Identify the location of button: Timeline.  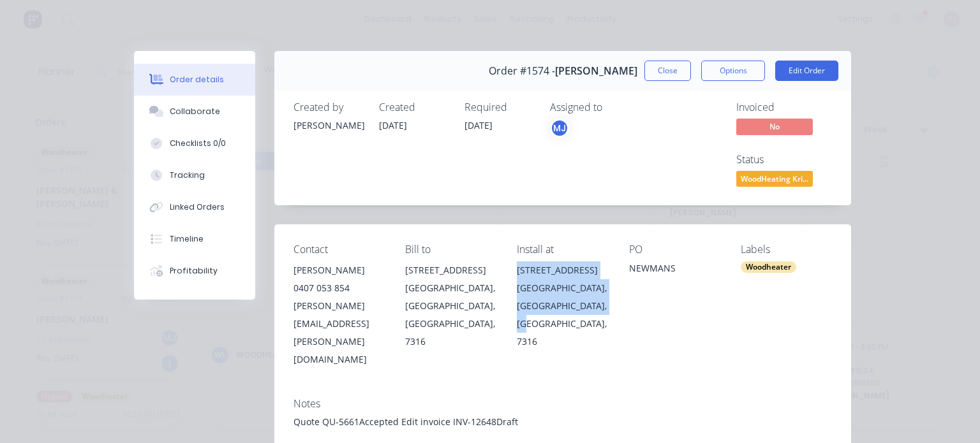
(194, 239).